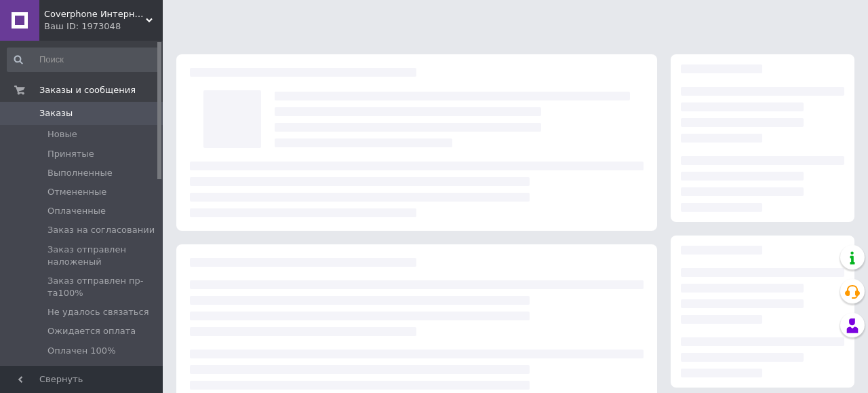 The width and height of the screenshot is (868, 393). What do you see at coordinates (87, 90) in the screenshot?
I see `span: Заказы и сообщения` at bounding box center [87, 90].